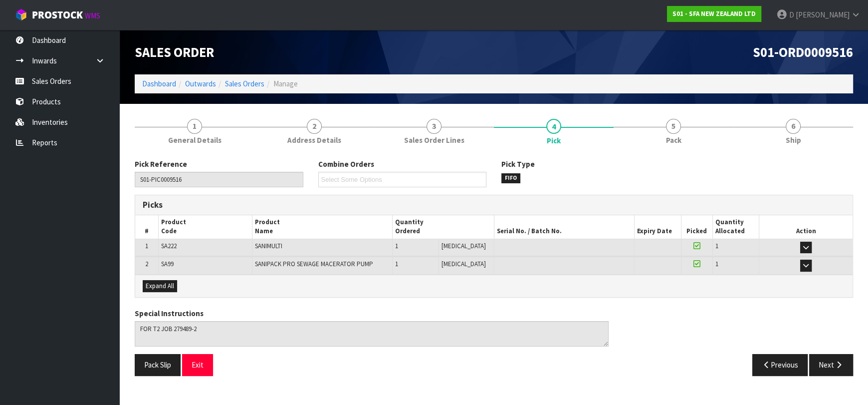  What do you see at coordinates (58, 15) in the screenshot?
I see `span: ProStock` at bounding box center [58, 15].